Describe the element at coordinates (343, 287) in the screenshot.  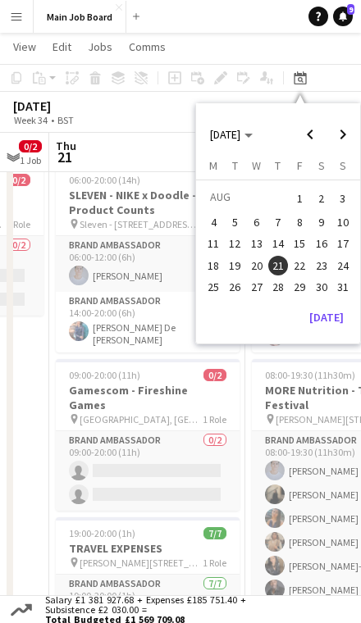
I see `button: 31-08-2025` at that location.